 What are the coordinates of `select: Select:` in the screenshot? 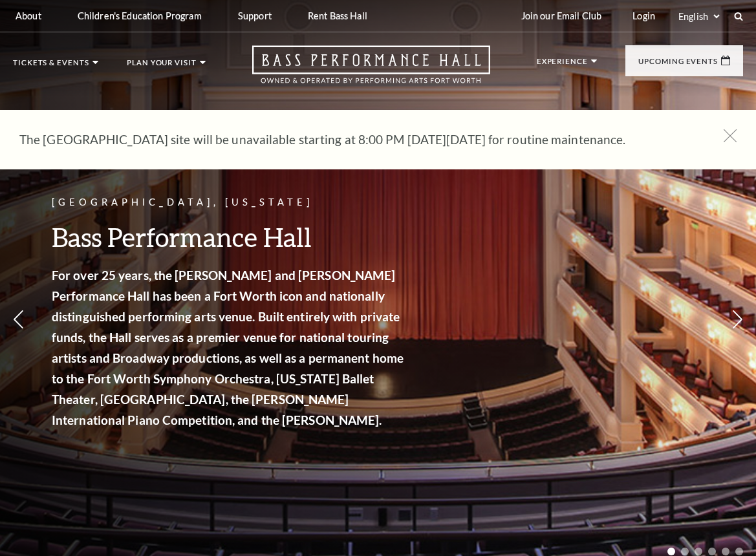 It's located at (698, 16).